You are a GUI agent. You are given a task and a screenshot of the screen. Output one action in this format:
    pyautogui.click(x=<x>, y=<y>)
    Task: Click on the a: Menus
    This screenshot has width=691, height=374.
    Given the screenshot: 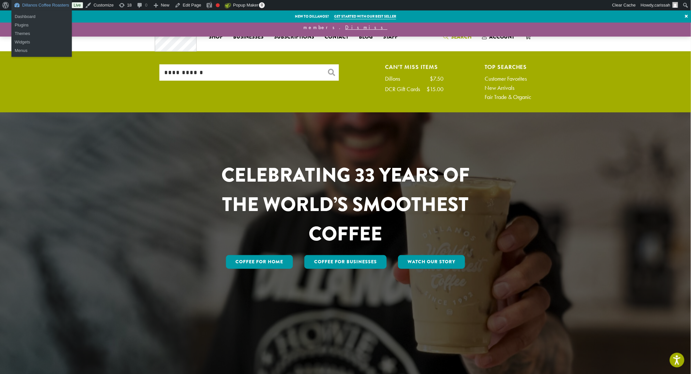 What is the action you would take?
    pyautogui.click(x=41, y=51)
    